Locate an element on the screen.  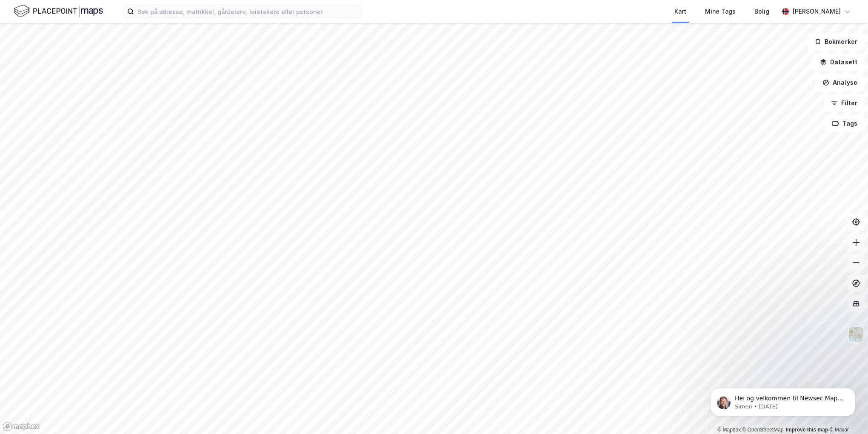
img: logo.f888ab2527a4732fd821a326f86c7f29.svg is located at coordinates (58, 11).